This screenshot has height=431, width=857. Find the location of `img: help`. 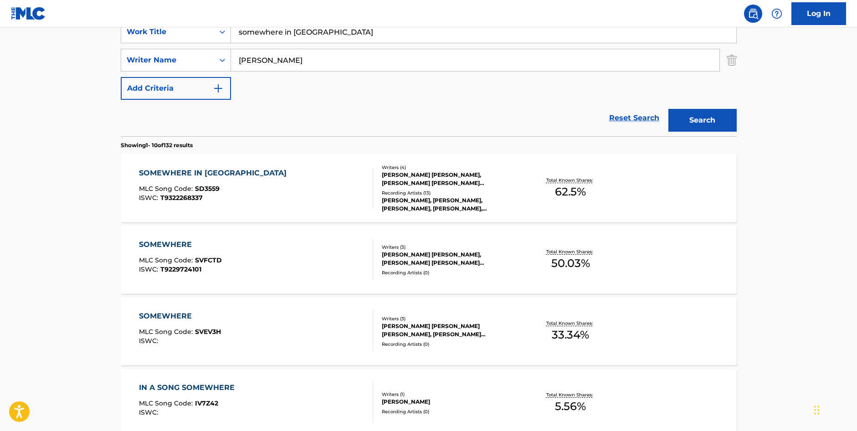

img: help is located at coordinates (776, 14).